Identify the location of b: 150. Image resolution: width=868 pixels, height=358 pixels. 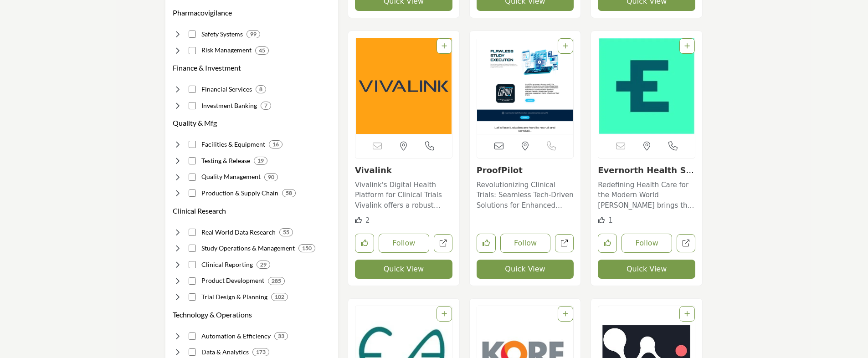
(307, 248).